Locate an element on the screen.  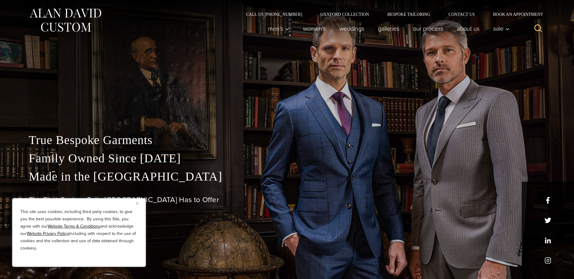
img: Close is located at coordinates (137, 203).